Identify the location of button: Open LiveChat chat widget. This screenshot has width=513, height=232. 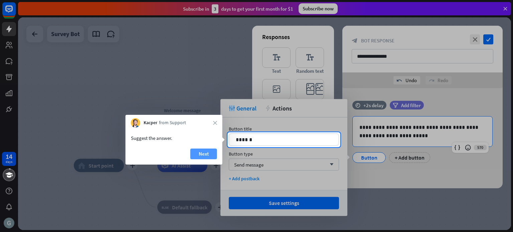
(15, 13).